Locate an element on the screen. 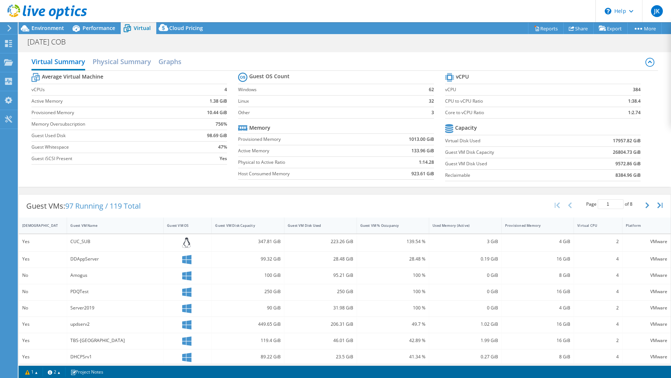 The height and width of the screenshot is (378, 671). b: 1:38.4 is located at coordinates (634, 101).